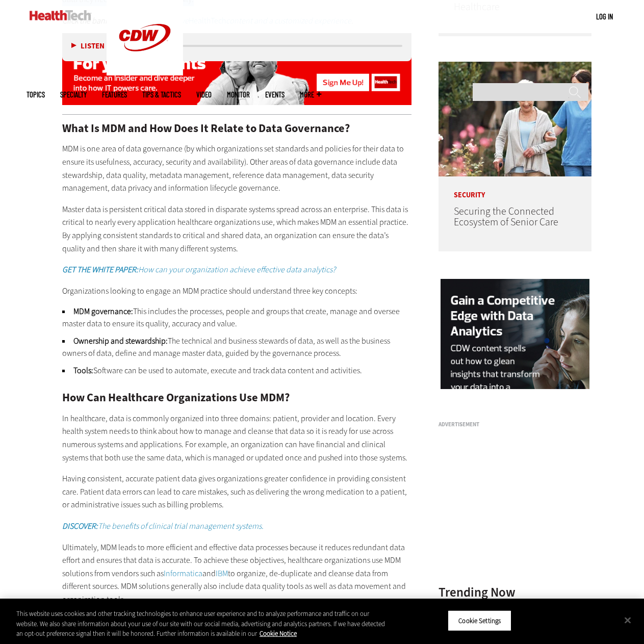 This screenshot has height=644, width=644. What do you see at coordinates (145, 72) in the screenshot?
I see `a: CDW` at bounding box center [145, 72].